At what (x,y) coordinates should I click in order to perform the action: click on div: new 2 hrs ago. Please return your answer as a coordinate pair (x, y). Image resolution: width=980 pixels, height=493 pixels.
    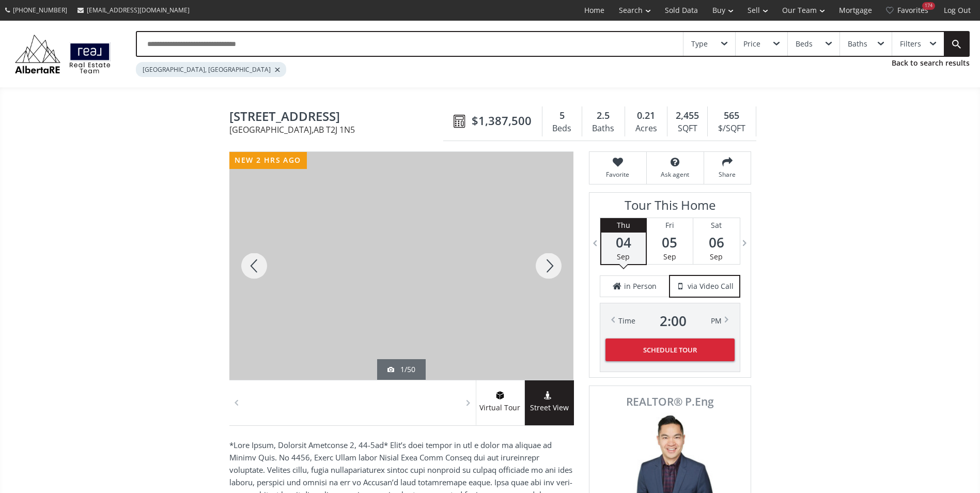
    Looking at the image, I should click on (268, 160).